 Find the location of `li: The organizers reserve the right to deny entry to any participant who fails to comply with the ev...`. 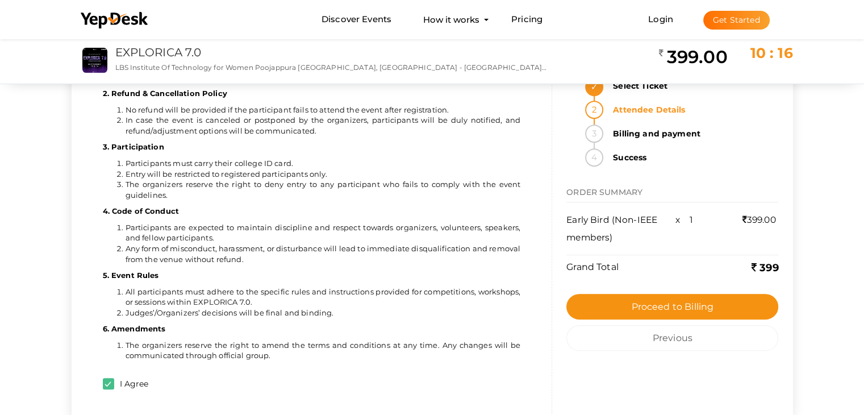

li: The organizers reserve the right to deny entry to any participant who fails to comply with the ev... is located at coordinates (323, 189).